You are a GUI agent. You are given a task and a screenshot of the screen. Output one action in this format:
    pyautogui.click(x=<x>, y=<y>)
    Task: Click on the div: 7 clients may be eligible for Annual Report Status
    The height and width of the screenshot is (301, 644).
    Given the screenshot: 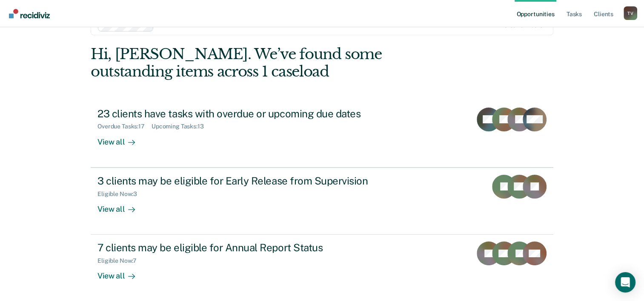 What is the action you would take?
    pyautogui.click(x=247, y=248)
    